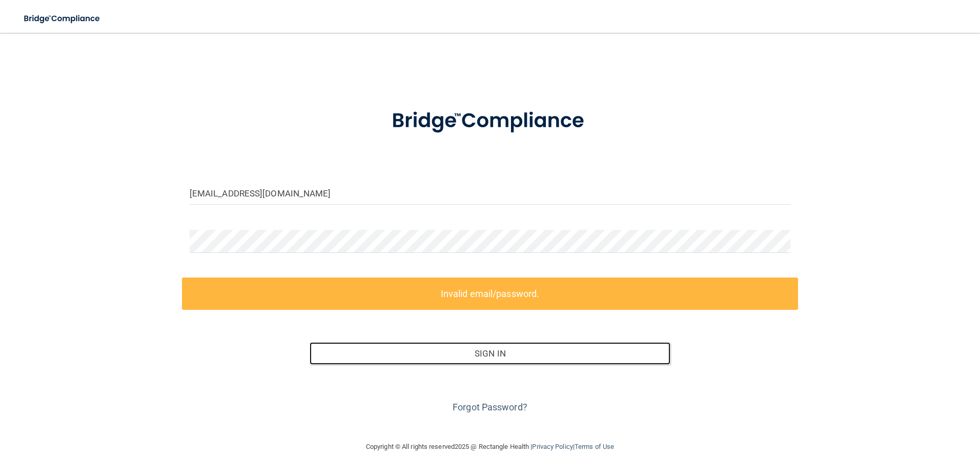 Image resolution: width=980 pixels, height=474 pixels. Describe the element at coordinates (490, 407) in the screenshot. I see `a: Forgot Password?` at that location.